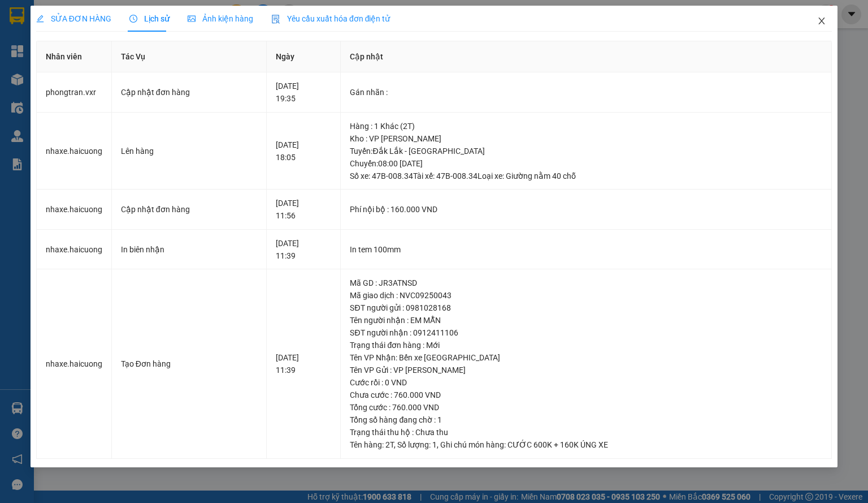 The width and height of the screenshot is (868, 503). I want to click on div: Mã giao dịch : NVC09250043, so click(586, 295).